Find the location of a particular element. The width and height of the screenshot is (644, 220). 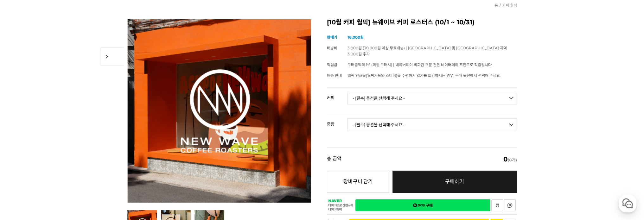

em: 0 is located at coordinates (505, 159).